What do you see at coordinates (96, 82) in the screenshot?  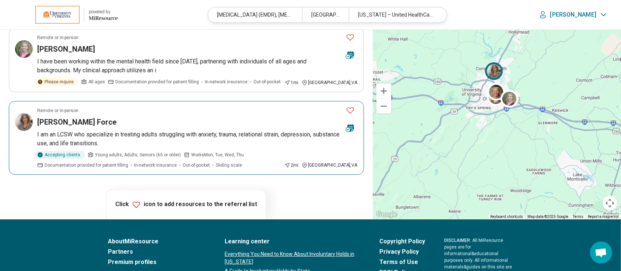 I see `span: All ages` at bounding box center [96, 82].